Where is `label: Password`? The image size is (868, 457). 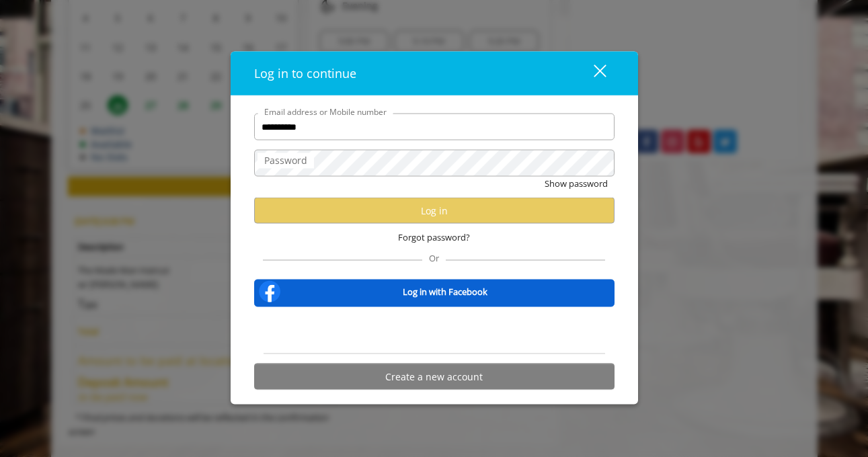 label: Password is located at coordinates (286, 160).